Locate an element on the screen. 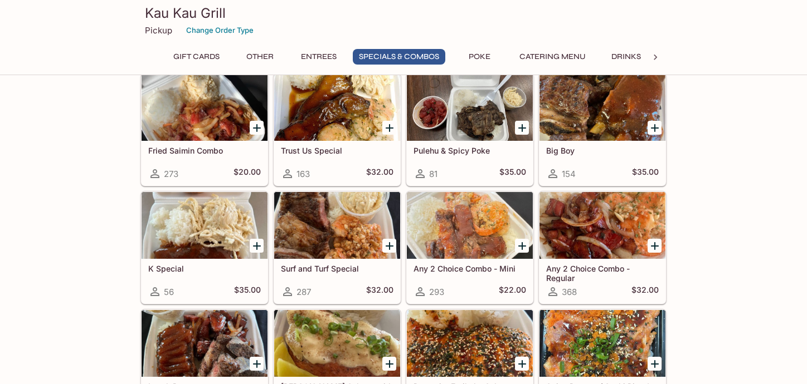  div: Dynamite Furikake Salmon is located at coordinates (470, 344).